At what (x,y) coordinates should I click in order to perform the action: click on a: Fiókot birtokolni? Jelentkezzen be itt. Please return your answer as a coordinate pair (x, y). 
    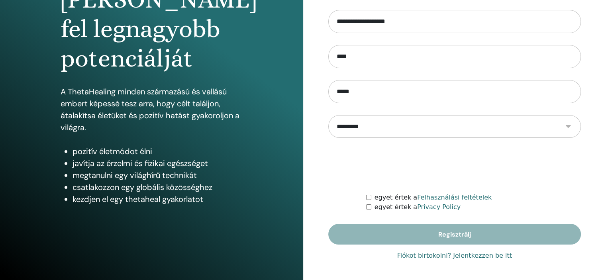
    Looking at the image, I should click on (455, 256).